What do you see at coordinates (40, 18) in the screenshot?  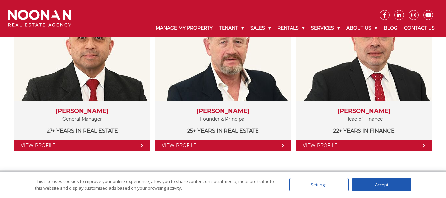 I see `img: Noonan Real Estate Agency` at bounding box center [40, 18].